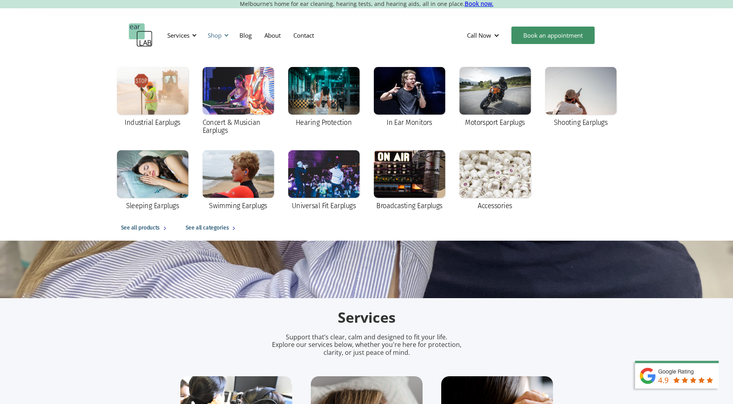  I want to click on p: Support that’s clear, calm and designed to fit your life. Explore our services below, whether you..., so click(367, 345).